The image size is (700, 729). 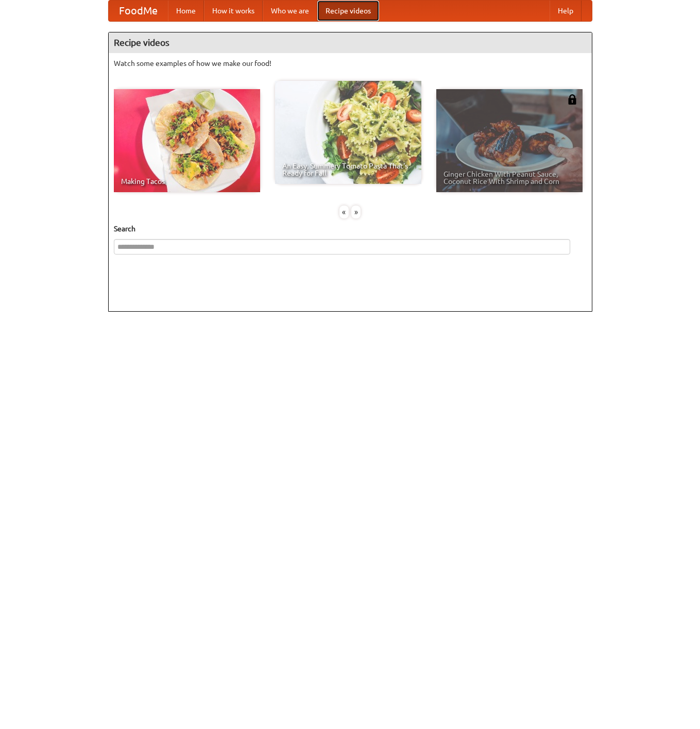 What do you see at coordinates (350, 42) in the screenshot?
I see `h4: Recipe videos` at bounding box center [350, 42].